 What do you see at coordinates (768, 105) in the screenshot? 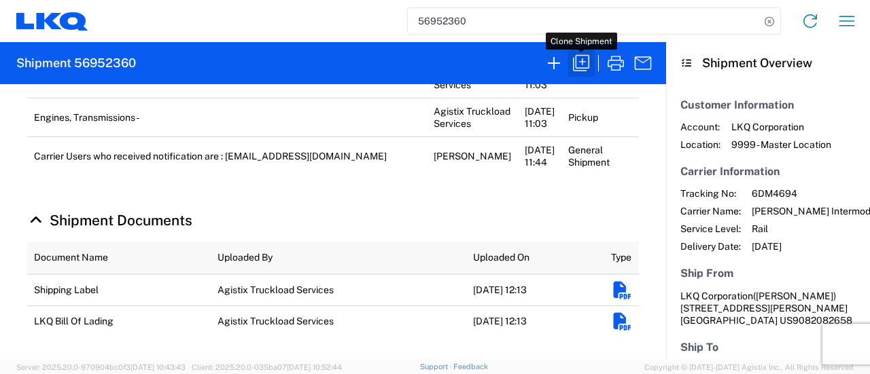
I see `h5: Customer Information` at bounding box center [768, 105].